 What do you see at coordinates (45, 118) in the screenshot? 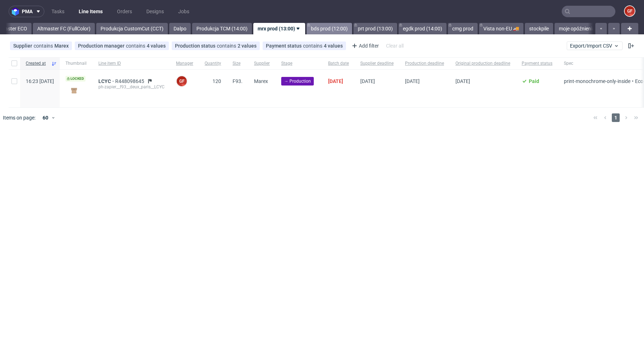
I see `div: 60` at bounding box center [45, 118].